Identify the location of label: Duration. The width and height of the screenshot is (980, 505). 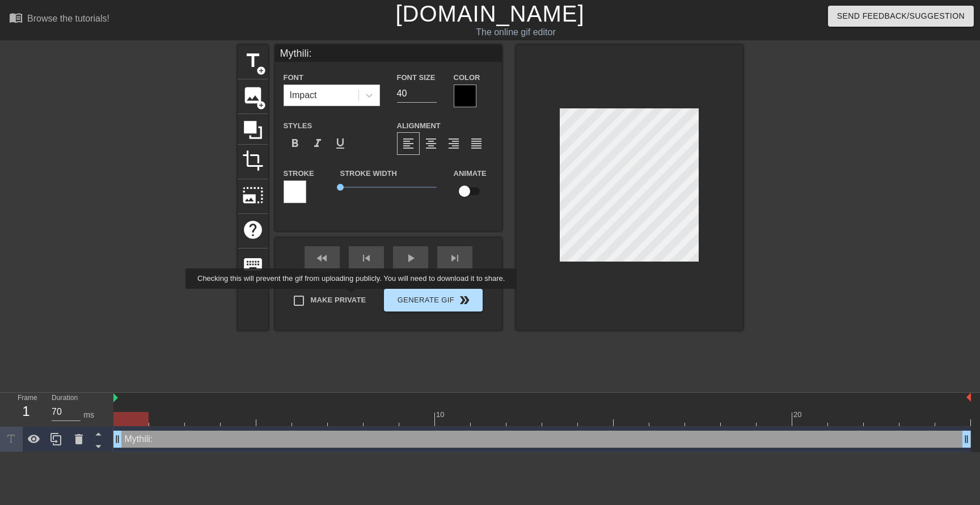
(65, 398).